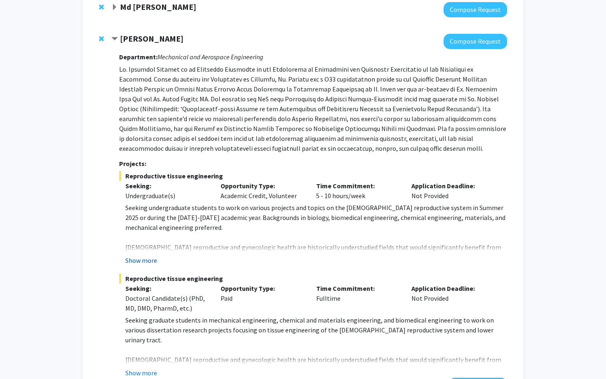 The width and height of the screenshot is (606, 379). I want to click on strong: Department:, so click(138, 57).